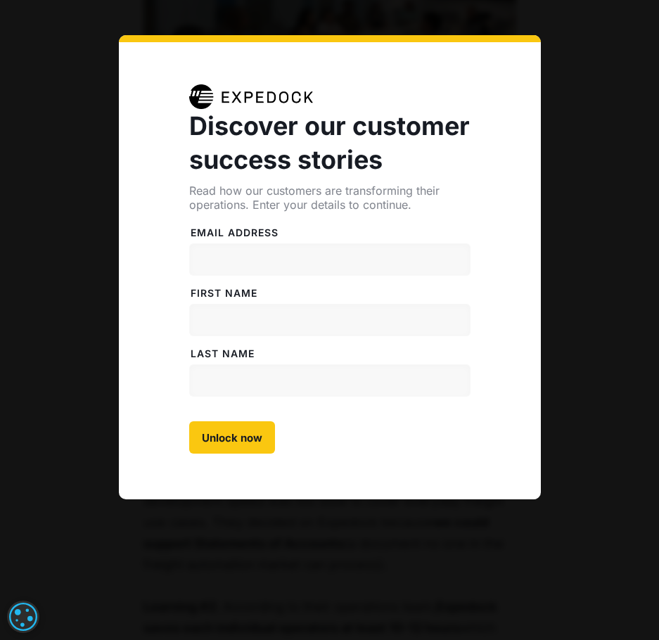 The image size is (659, 640). Describe the element at coordinates (624, 607) in the screenshot. I see `div: Chat Widget` at that location.